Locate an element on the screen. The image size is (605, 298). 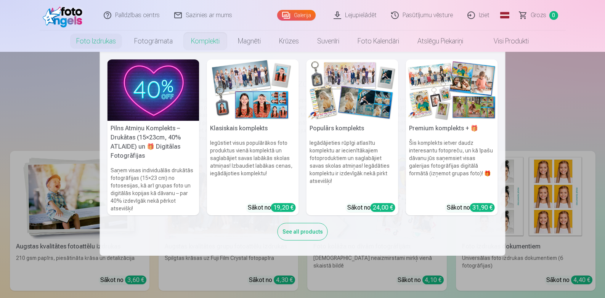
div: 24,00 € is located at coordinates (383, 207).